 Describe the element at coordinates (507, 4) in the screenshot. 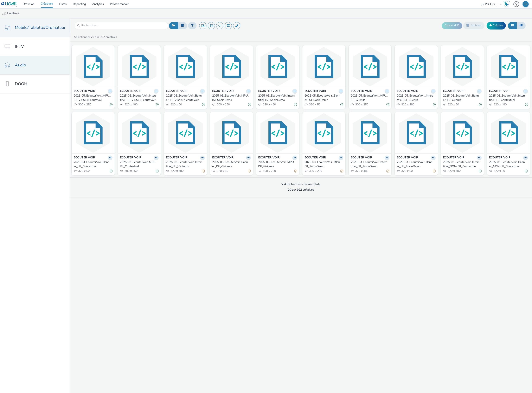

I see `img: Hawk Academy` at that location.